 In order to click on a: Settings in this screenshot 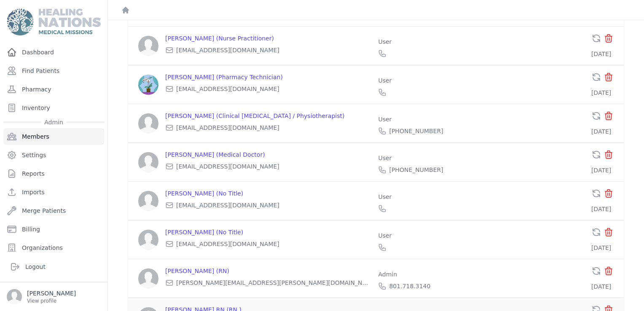, I will do `click(53, 155)`.